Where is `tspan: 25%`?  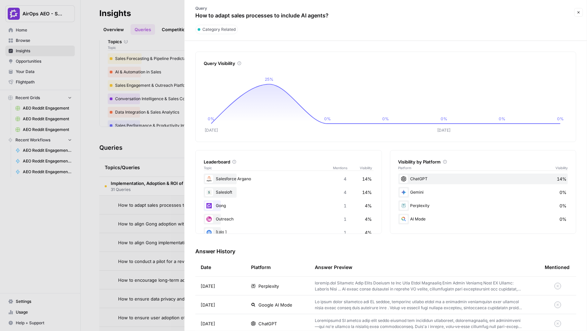 tspan: 25% is located at coordinates (269, 79).